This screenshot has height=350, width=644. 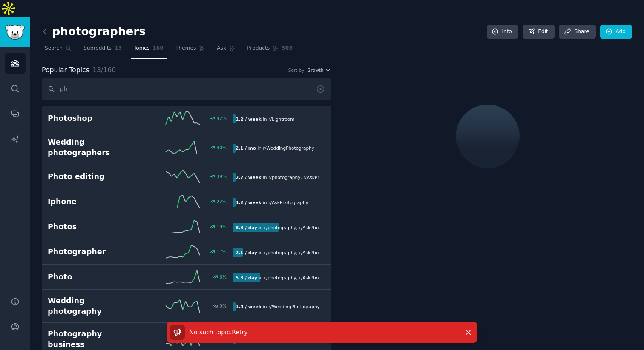 I want to click on div: 39 %, so click(x=221, y=176).